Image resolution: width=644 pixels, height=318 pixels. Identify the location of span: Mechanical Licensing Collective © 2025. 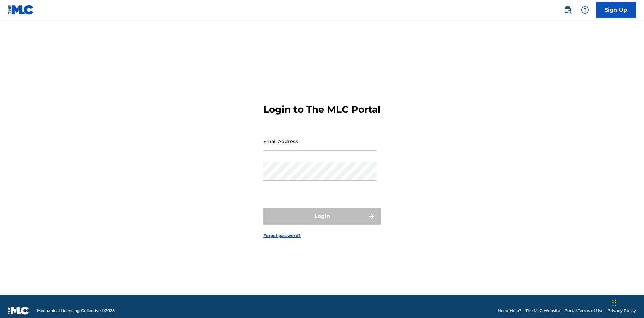
(76, 310).